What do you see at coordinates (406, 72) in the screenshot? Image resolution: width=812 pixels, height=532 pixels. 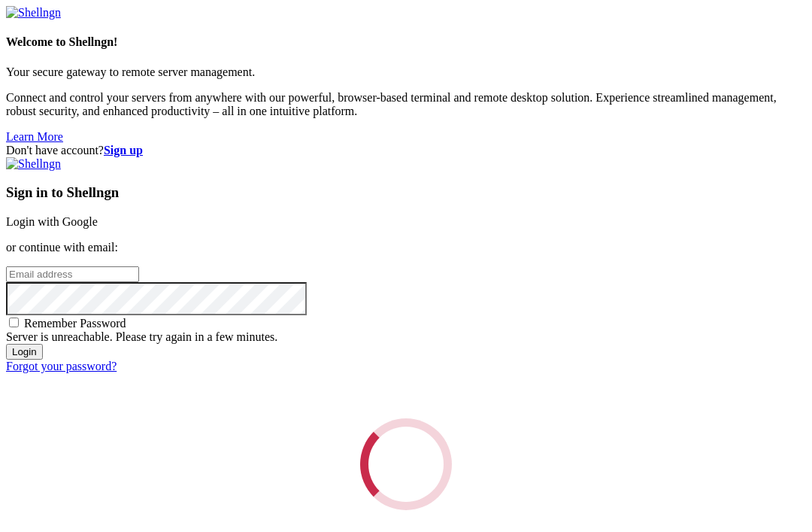 I see `p: Your secure gateway to remote server management.` at bounding box center [406, 72].